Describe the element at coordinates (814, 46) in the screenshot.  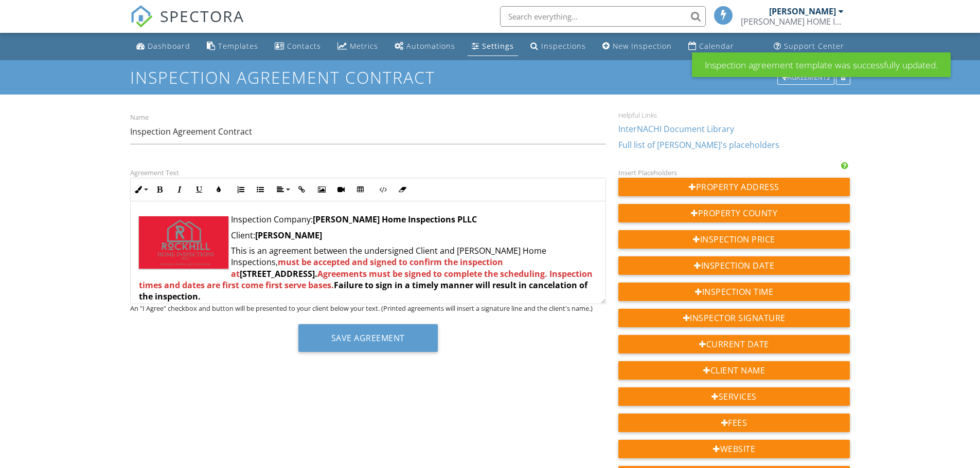
I see `div: Support Center` at that location.